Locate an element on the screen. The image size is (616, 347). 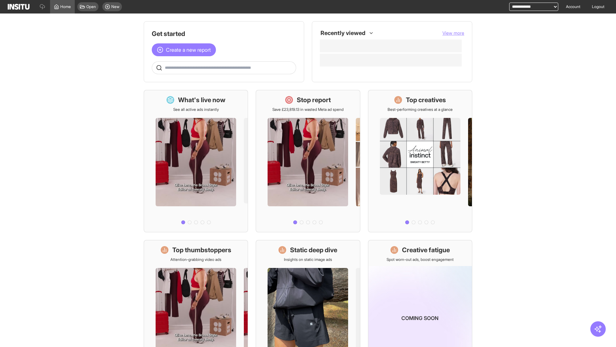
span: Home is located at coordinates (65, 7).